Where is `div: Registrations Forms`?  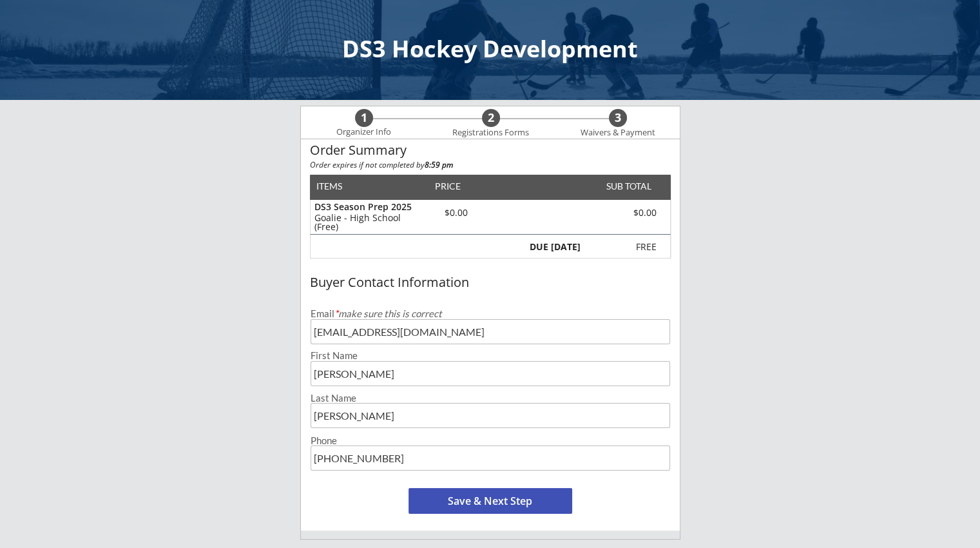 div: Registrations Forms is located at coordinates (491, 133).